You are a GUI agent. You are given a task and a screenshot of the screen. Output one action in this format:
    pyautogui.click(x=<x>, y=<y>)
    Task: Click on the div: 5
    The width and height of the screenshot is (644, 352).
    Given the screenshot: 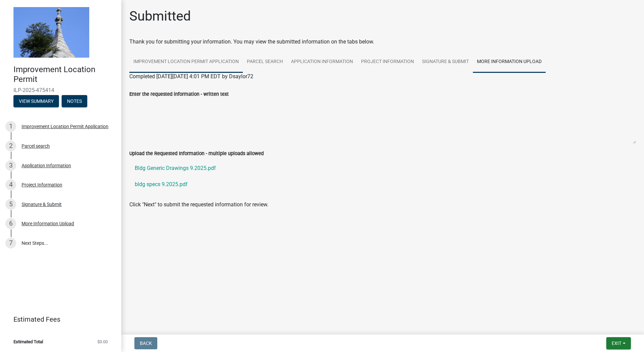 What is the action you would take?
    pyautogui.click(x=11, y=204)
    